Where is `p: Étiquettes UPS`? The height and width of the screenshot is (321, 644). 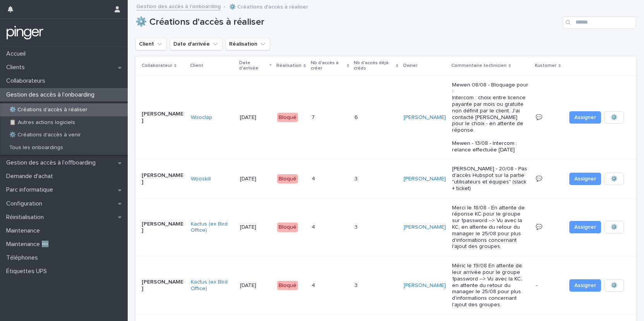
p: Étiquettes UPS is located at coordinates (28, 272).